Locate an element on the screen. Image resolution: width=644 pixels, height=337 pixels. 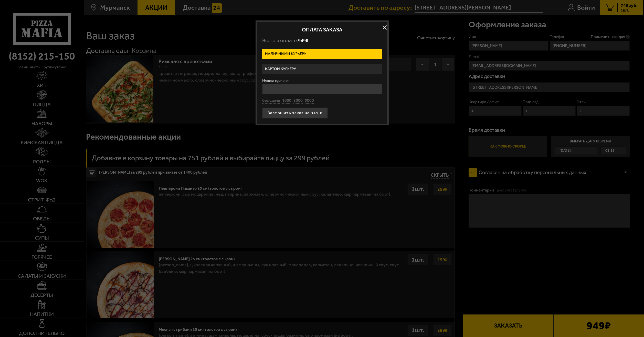
button: Завершить заказ на 949 ₽ is located at coordinates (295, 113).